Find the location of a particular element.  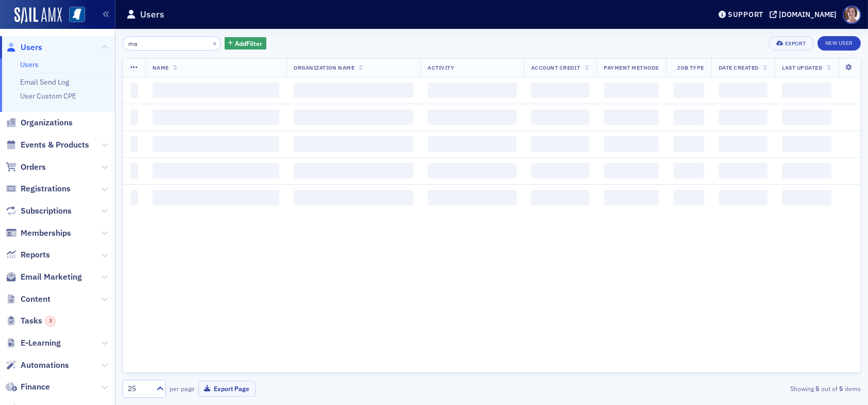

a: Orders is located at coordinates (26, 167).